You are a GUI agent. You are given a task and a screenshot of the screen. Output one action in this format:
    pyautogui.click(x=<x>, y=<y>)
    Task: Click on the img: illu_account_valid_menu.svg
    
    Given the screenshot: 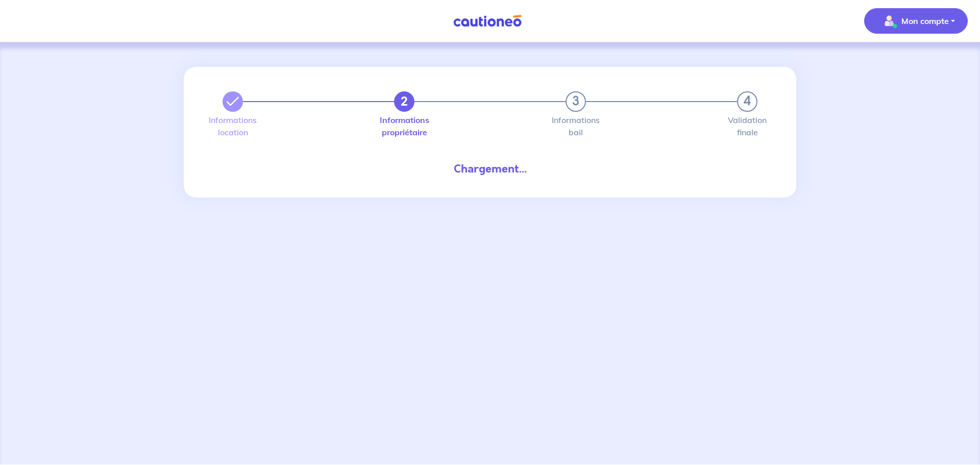 What is the action you would take?
    pyautogui.click(x=889, y=21)
    